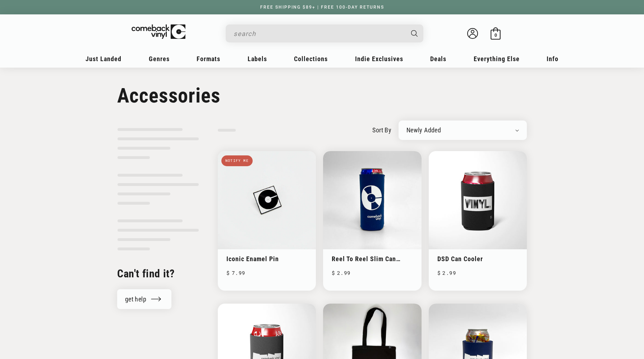 Image resolution: width=644 pixels, height=359 pixels. Describe the element at coordinates (379, 58) in the screenshot. I see `span: Indie Exclusives` at that location.